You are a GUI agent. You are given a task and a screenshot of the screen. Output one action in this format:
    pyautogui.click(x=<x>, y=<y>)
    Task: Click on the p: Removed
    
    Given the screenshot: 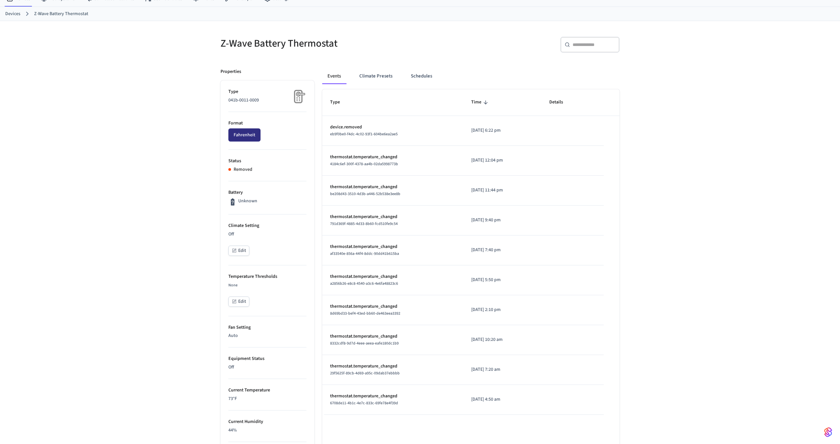 What is the action you would take?
    pyautogui.click(x=243, y=169)
    